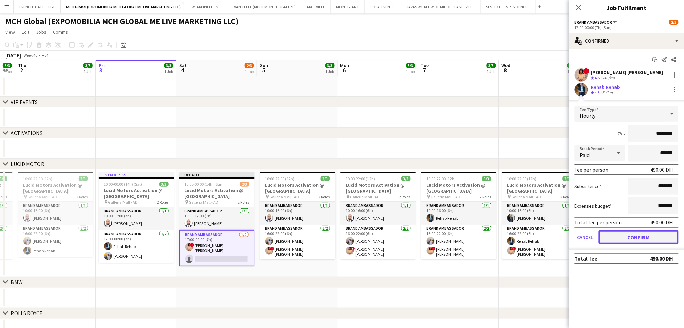  Describe the element at coordinates (588, 186) in the screenshot. I see `label: Subsistence` at that location.